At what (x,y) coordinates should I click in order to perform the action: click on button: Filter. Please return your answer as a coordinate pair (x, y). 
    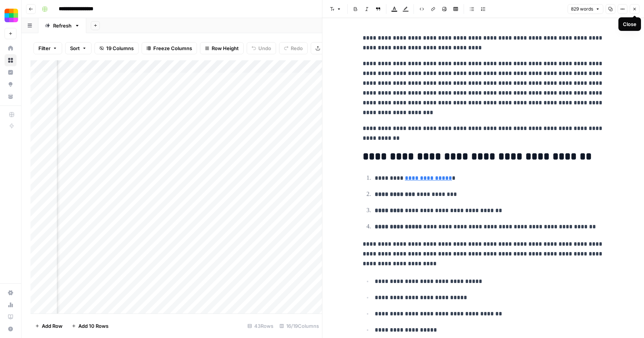
    Looking at the image, I should click on (48, 48).